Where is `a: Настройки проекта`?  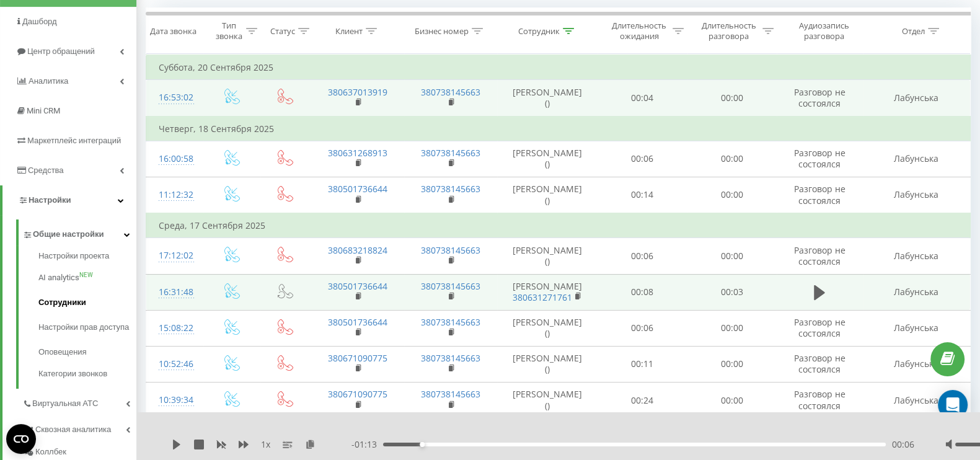
a: Настройки проекта is located at coordinates (87, 258).